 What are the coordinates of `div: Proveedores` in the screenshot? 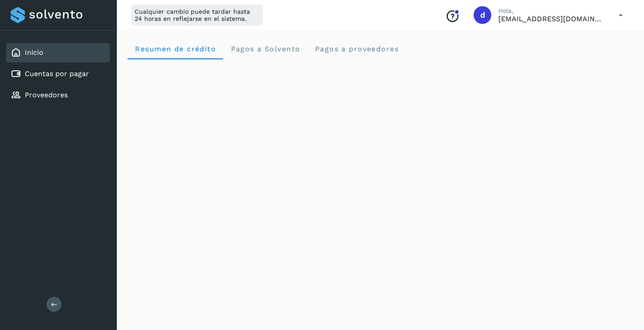 It's located at (58, 95).